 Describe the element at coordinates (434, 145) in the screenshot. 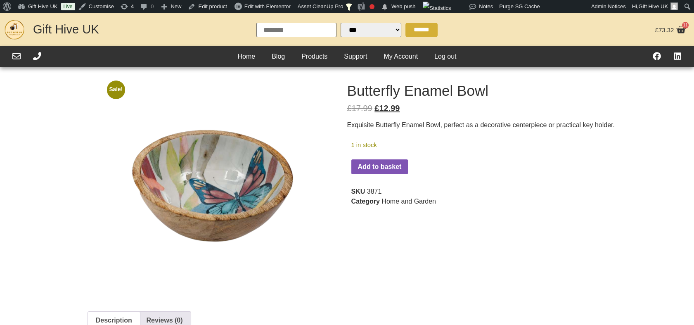

I see `p: 1 in stock` at that location.